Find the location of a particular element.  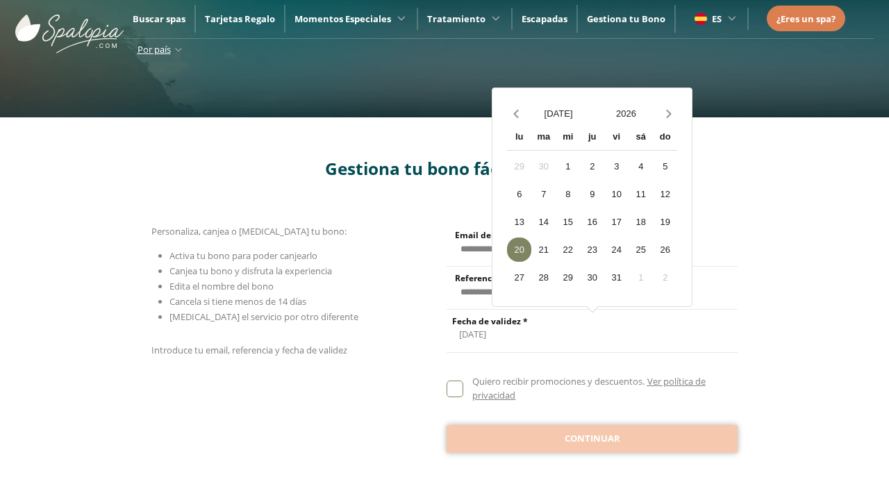

span: Cancela si tiene menos de 14 días is located at coordinates (238, 302).